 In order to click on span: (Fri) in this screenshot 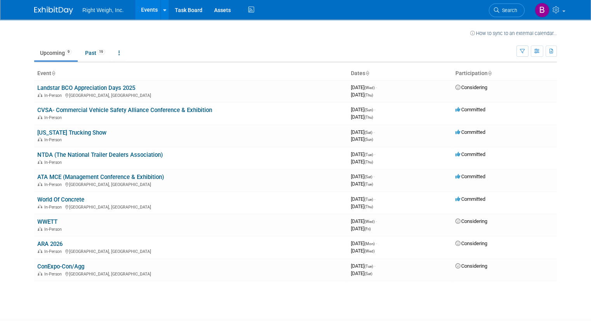, I will do `click(368, 229)`.